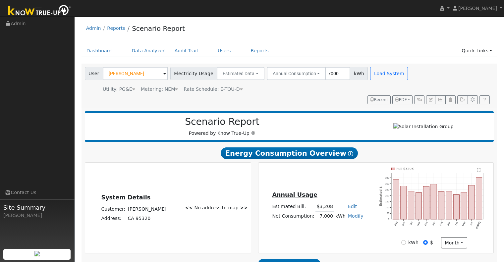 Image resolution: width=504 pixels, height=262 pixels. What do you see at coordinates (241, 74) in the screenshot?
I see `button: Estimated Data` at bounding box center [241, 74].